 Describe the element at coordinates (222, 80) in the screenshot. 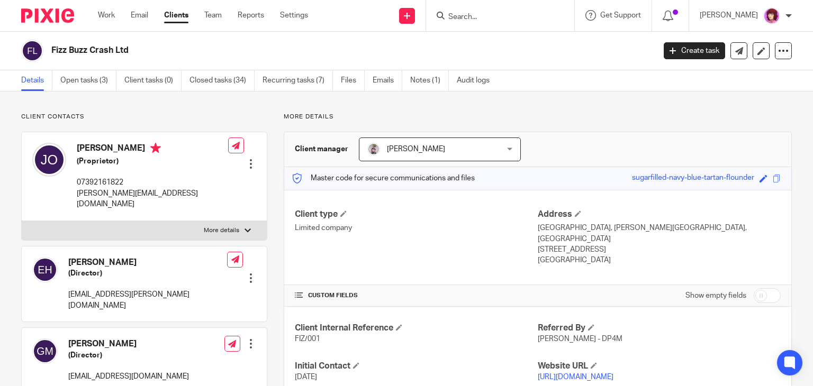

I see `a: Closed tasks (34)` at that location.